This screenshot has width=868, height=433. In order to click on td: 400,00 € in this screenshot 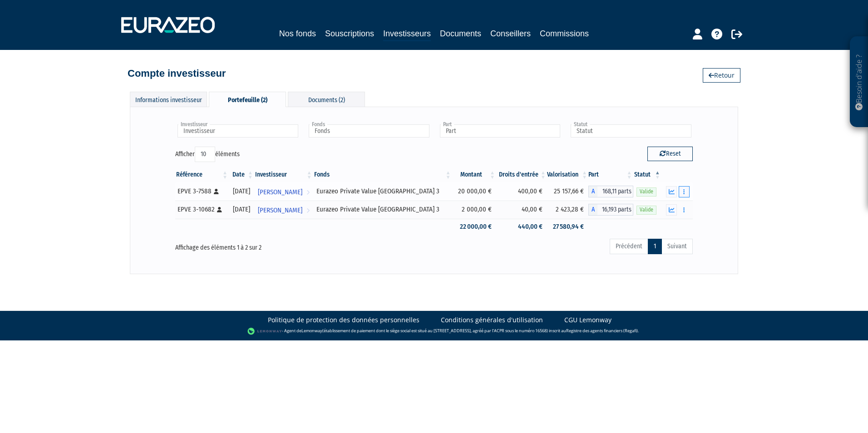, I will do `click(522, 192)`.